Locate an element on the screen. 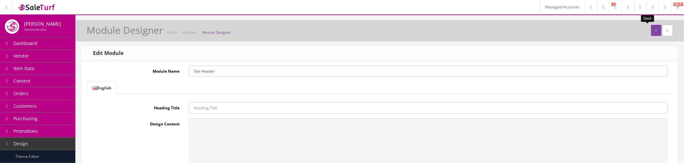  input: Heading Title is located at coordinates (429, 107).